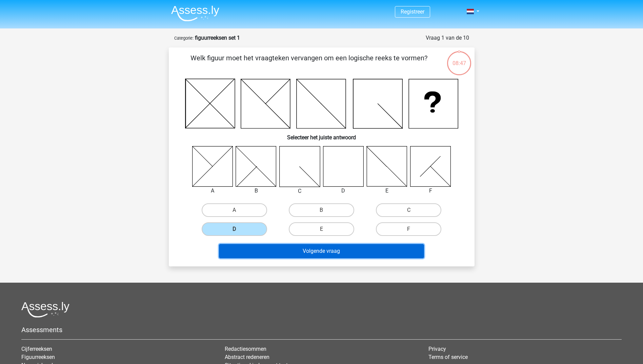 The image size is (643, 364). Describe the element at coordinates (430, 191) in the screenshot. I see `div: F` at that location.